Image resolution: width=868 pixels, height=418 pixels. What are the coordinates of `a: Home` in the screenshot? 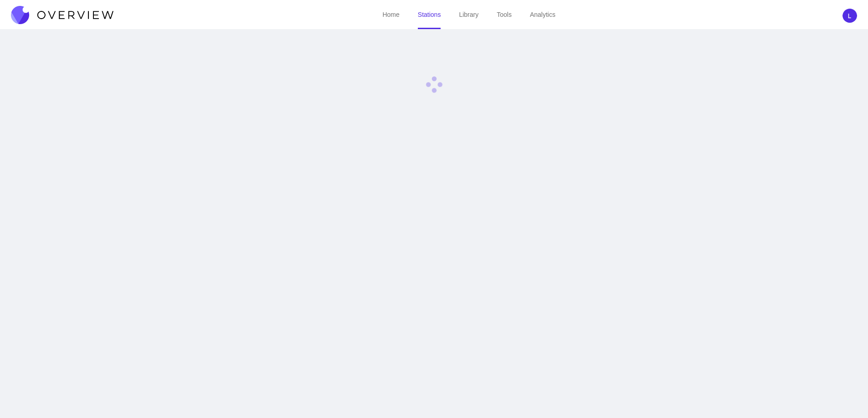 It's located at (391, 15).